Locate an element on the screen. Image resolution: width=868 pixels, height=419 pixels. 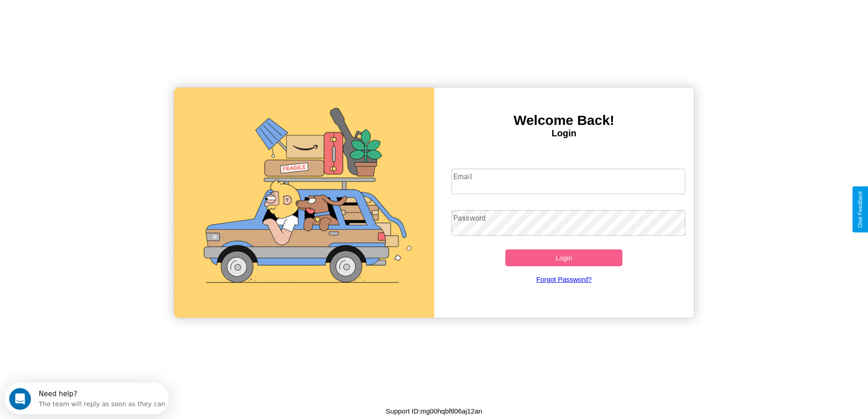
div: Need help? is located at coordinates (97, 12).